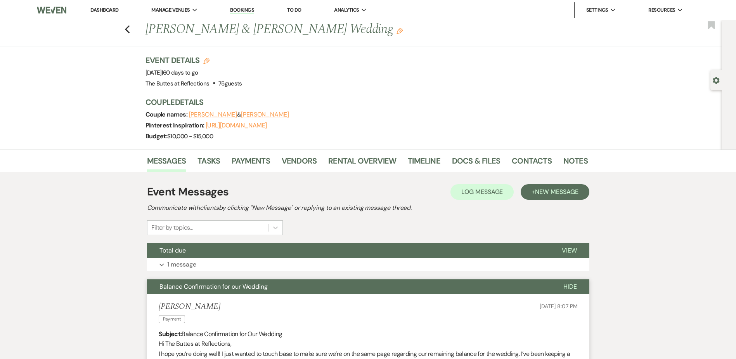  Describe the element at coordinates (177, 83) in the screenshot. I see `span: The Buttes at Reflections` at that location.